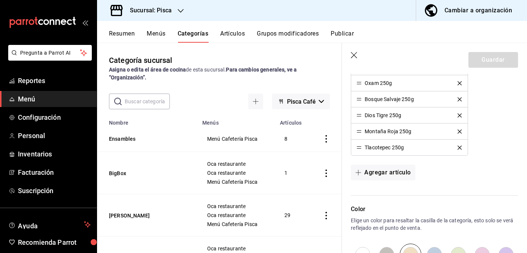 This screenshot has height=253, width=527. I want to click on th: Nombre, so click(148, 120).